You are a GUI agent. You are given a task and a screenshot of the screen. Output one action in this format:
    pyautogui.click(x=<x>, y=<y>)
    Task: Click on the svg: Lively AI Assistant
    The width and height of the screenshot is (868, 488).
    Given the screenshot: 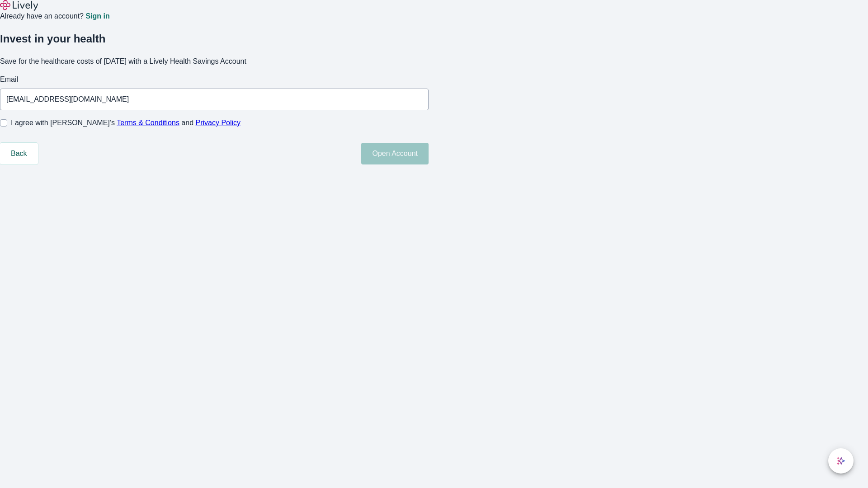 What is the action you would take?
    pyautogui.click(x=841, y=461)
    